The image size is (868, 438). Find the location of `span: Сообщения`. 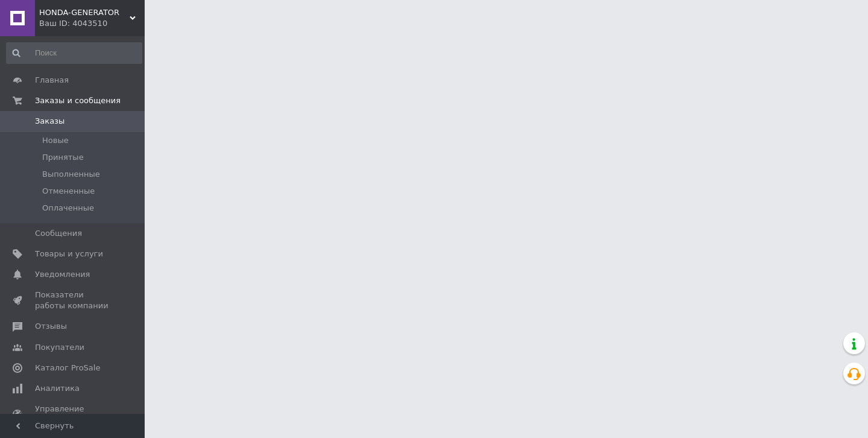

span: Сообщения is located at coordinates (59, 234).